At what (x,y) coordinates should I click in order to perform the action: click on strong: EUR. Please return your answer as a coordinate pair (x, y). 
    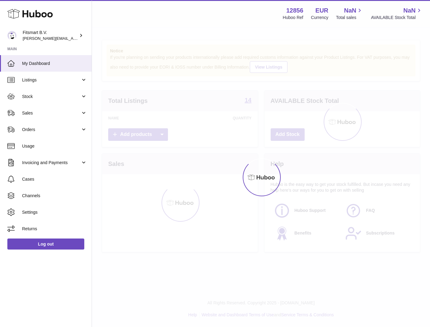
    Looking at the image, I should click on (322, 10).